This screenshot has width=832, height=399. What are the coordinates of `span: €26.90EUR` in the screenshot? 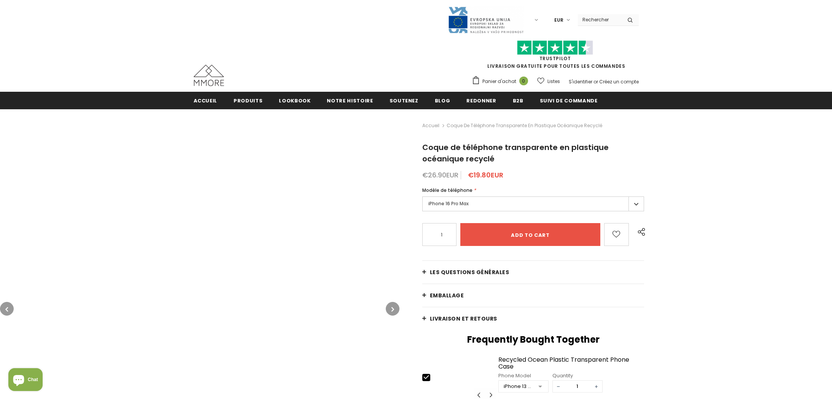 It's located at (440, 175).